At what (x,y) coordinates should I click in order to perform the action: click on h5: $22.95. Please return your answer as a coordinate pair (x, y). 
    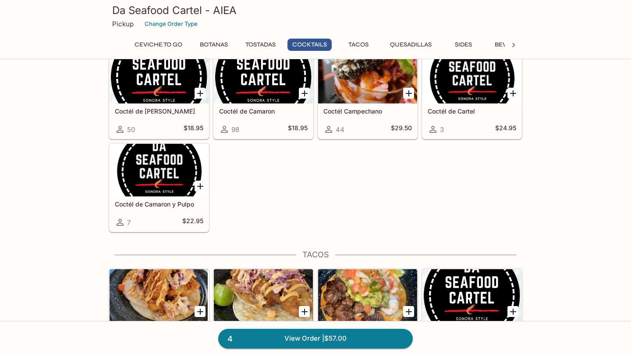
    Looking at the image, I should click on (193, 222).